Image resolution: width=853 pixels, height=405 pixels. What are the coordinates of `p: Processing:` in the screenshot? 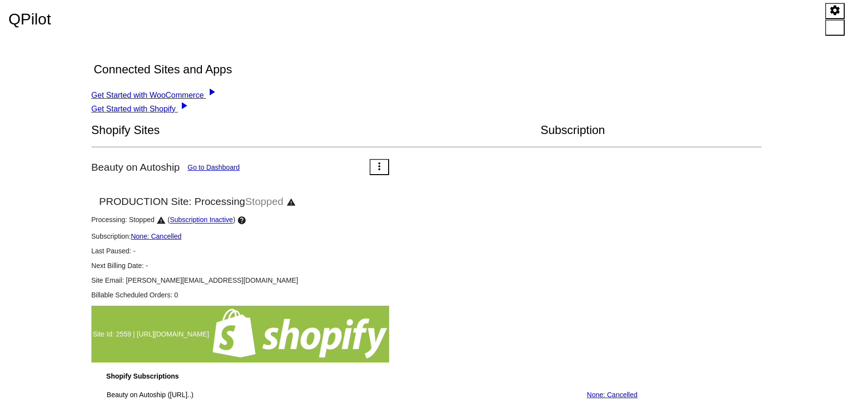 It's located at (240, 220).